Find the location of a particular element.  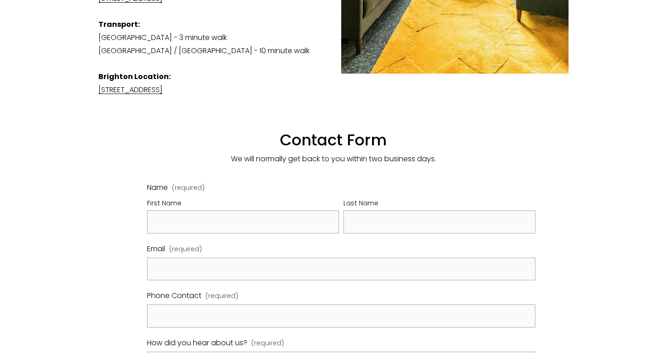

span: Name is located at coordinates (157, 187).